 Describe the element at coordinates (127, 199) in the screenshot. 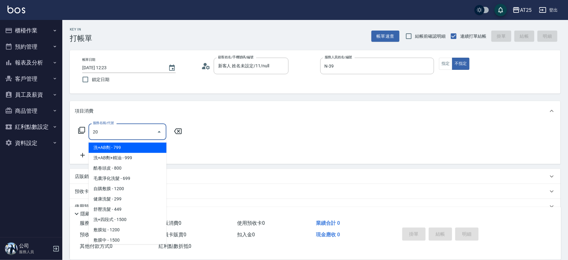

I see `span: 健康洗髮 - 299` at that location.